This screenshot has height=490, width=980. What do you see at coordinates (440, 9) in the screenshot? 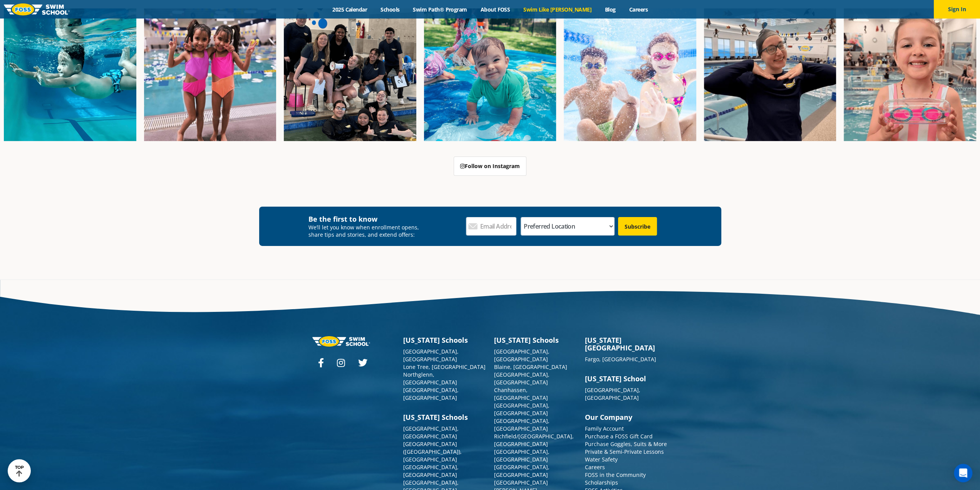
I see `a: Swim Path® Program` at bounding box center [440, 9].